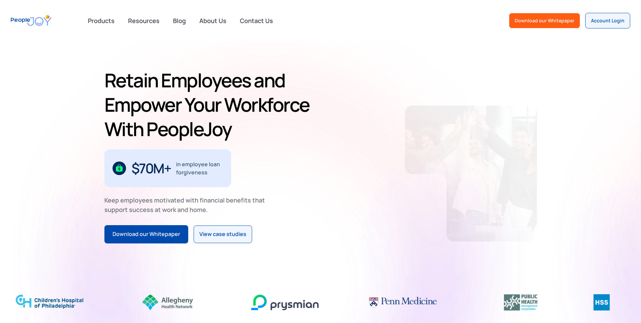 The width and height of the screenshot is (641, 323). Describe the element at coordinates (213, 21) in the screenshot. I see `a: About Us` at that location.